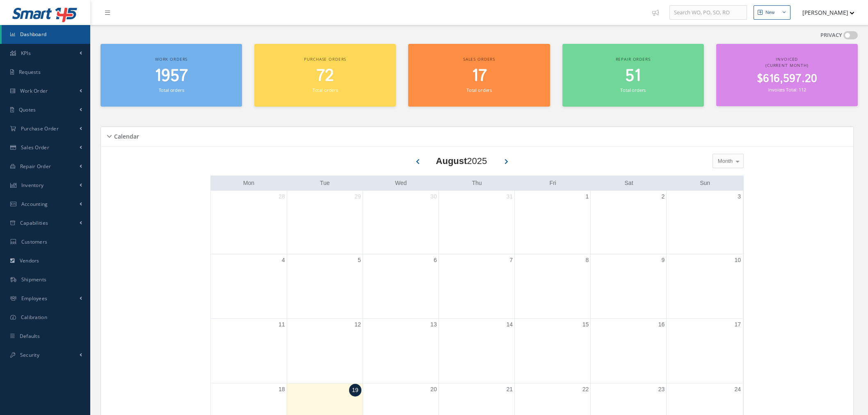 This screenshot has height=415, width=868. I want to click on a: Invoiced (Current Month) $616,597.20 Invoices Total: 112, so click(787, 75).